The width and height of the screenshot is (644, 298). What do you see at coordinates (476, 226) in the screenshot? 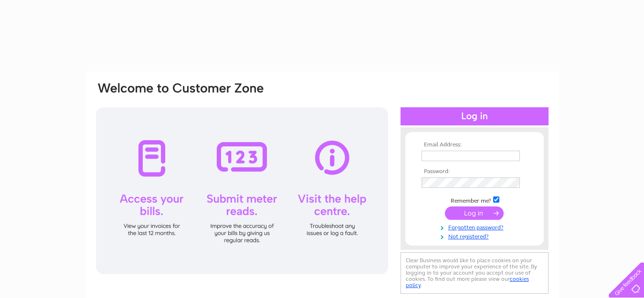
I see `a: Forgotten password?` at bounding box center [476, 226].